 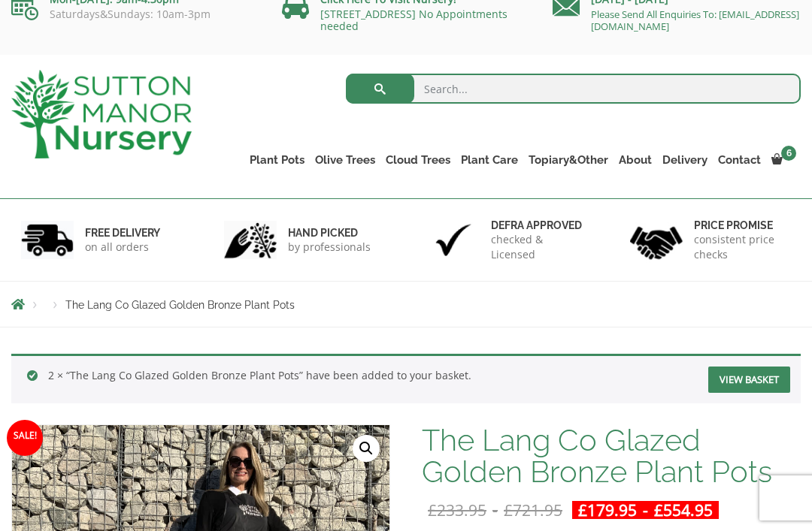 What do you see at coordinates (277, 160) in the screenshot?
I see `a: Plant Pots` at bounding box center [277, 160].